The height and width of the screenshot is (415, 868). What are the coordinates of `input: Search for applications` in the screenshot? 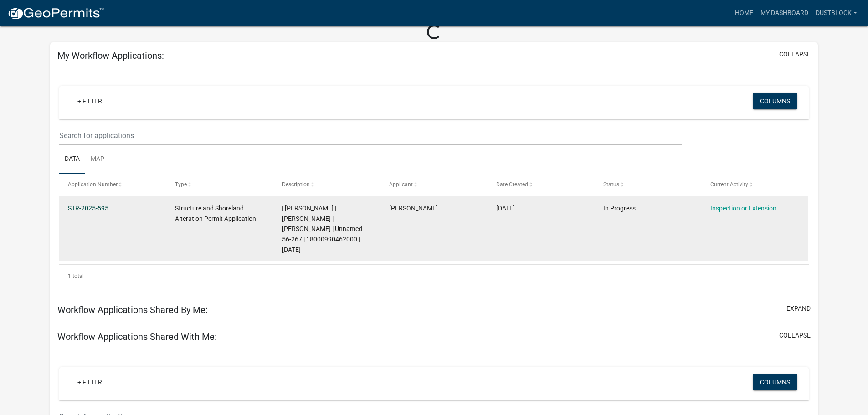 It's located at (370, 136).